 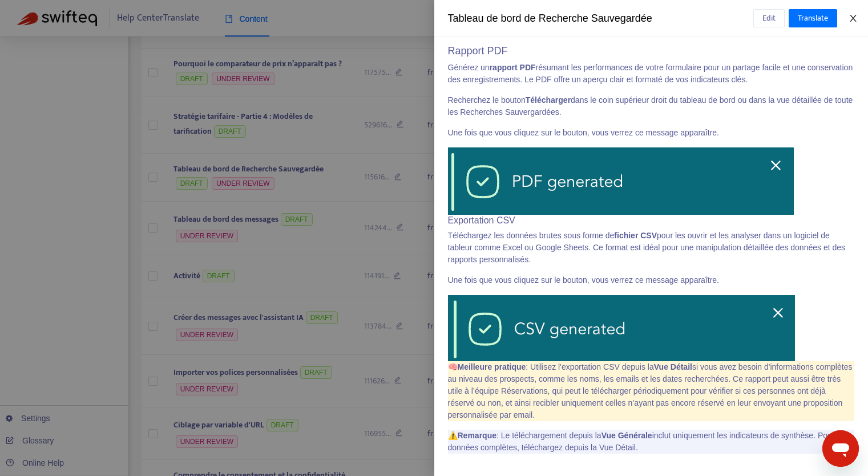 I want to click on img: Screenshot-2B2025-07-02-2Bat-2B21_50_09.png, so click(x=621, y=181).